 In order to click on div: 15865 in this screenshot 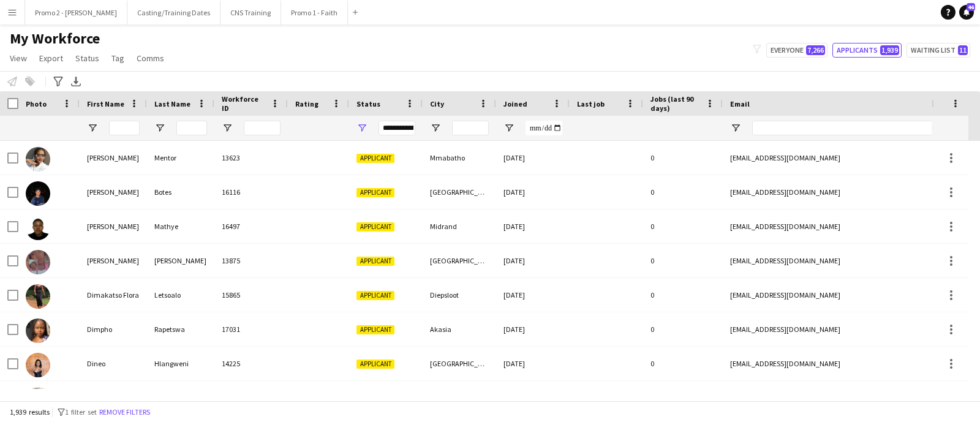, I will do `click(251, 295)`.